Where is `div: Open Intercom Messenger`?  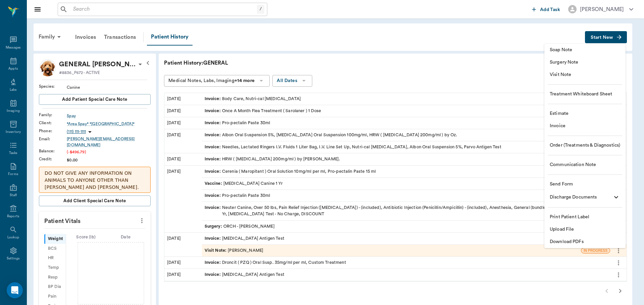 div: Open Intercom Messenger is located at coordinates (15, 291).